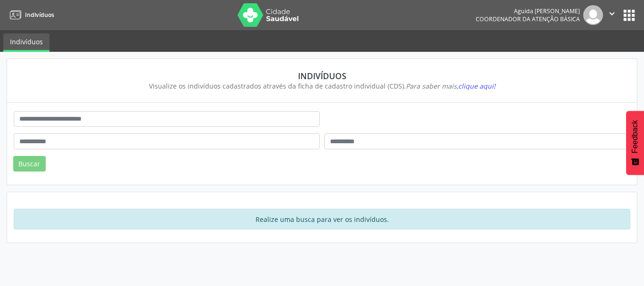 Image resolution: width=644 pixels, height=286 pixels. What do you see at coordinates (322, 220) in the screenshot?
I see `div: Realize uma busca para ver os indivíduos.` at bounding box center [322, 220].